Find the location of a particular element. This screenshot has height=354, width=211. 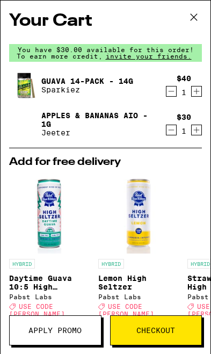

span: Apply Promo is located at coordinates (55, 331).